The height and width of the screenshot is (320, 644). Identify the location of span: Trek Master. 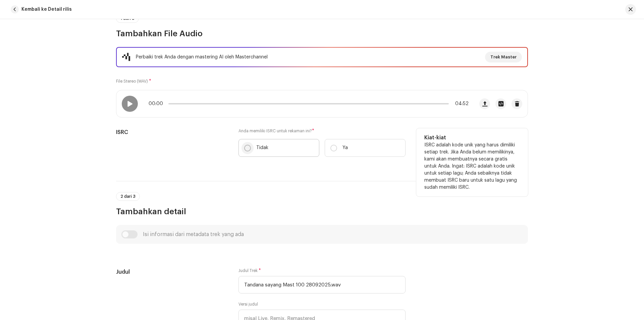
(504, 57).